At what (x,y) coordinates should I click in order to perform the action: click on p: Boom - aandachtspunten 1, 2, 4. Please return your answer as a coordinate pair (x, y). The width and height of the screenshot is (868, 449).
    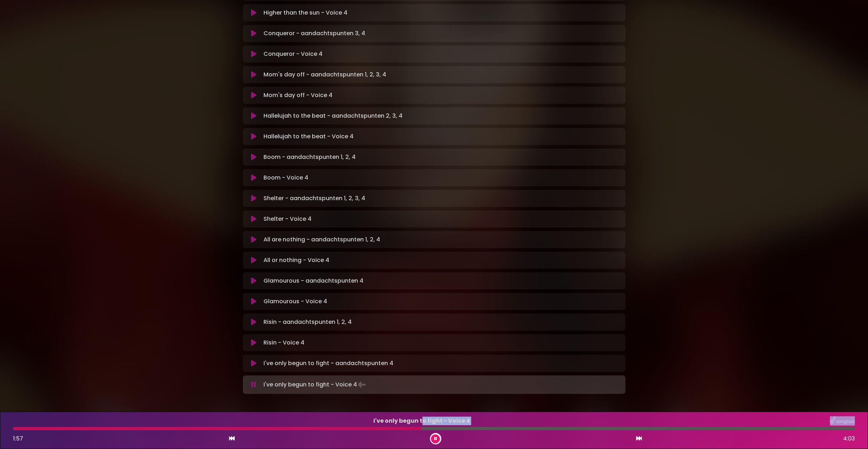
    Looking at the image, I should click on (442, 157).